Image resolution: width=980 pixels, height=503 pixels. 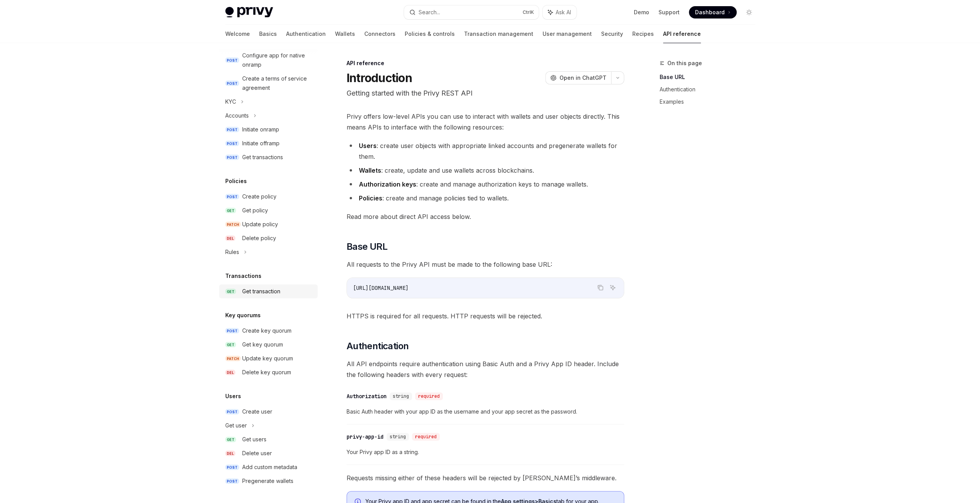 I want to click on div: Add custom metadata, so click(x=270, y=467).